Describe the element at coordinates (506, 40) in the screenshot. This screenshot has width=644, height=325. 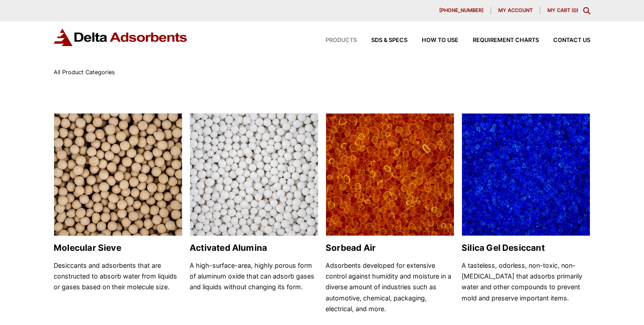
I see `span: Requirement Charts` at that location.